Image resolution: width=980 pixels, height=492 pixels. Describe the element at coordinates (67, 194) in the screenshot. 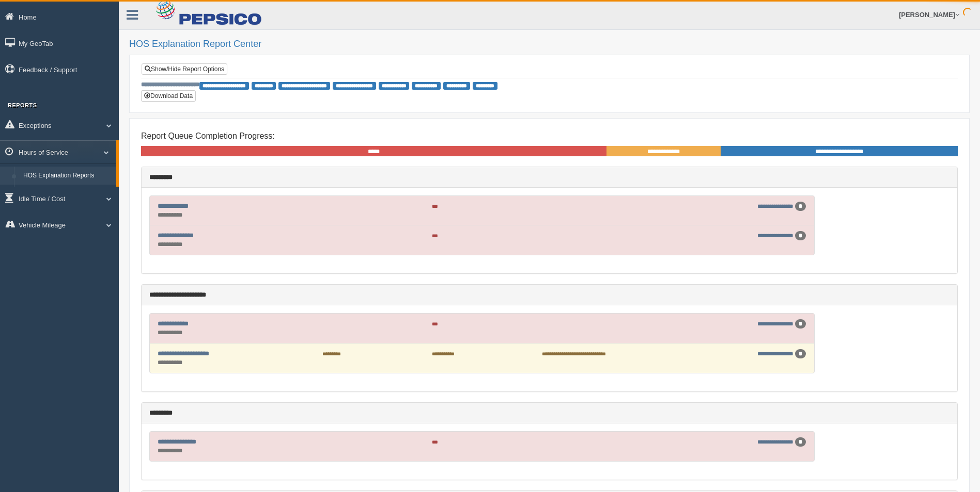

I see `a: HOS Violation Audit Reports` at that location.